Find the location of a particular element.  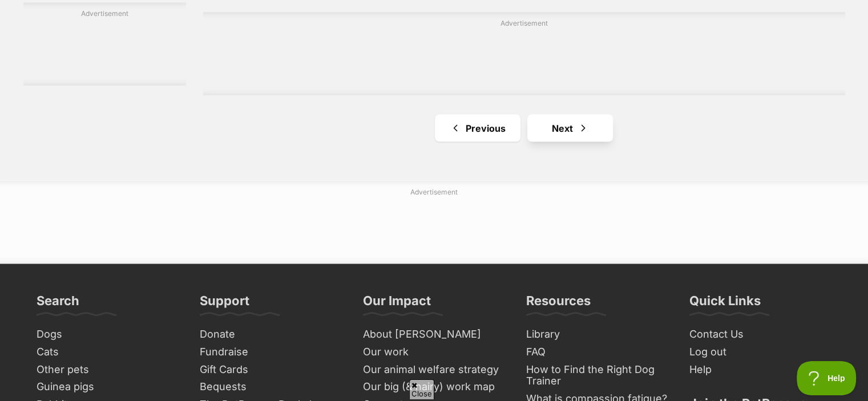

a: Gift Cards is located at coordinates (271, 370).